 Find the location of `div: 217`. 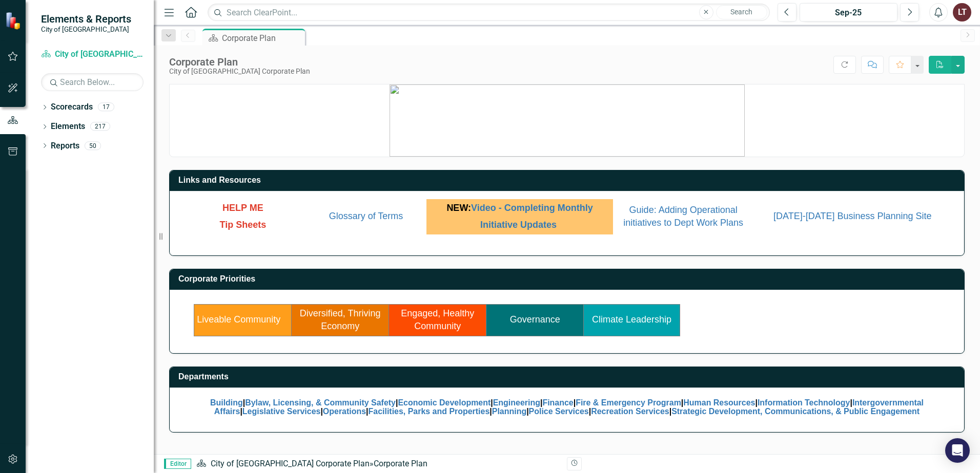

div: 217 is located at coordinates (100, 127).